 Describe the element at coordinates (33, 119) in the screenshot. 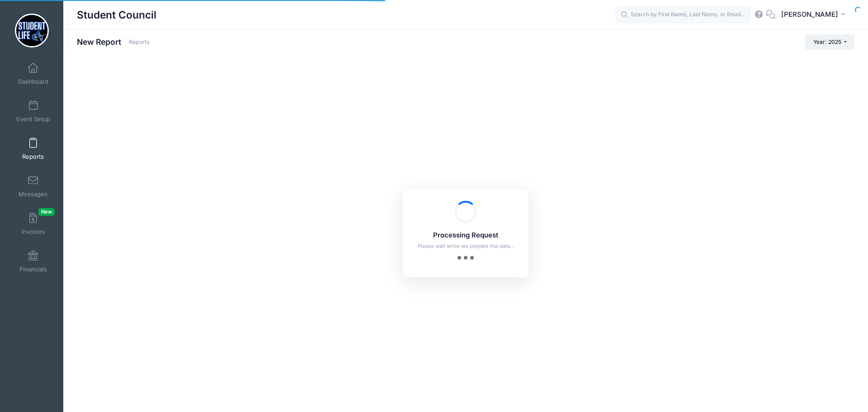

I see `span: Event Setup` at that location.